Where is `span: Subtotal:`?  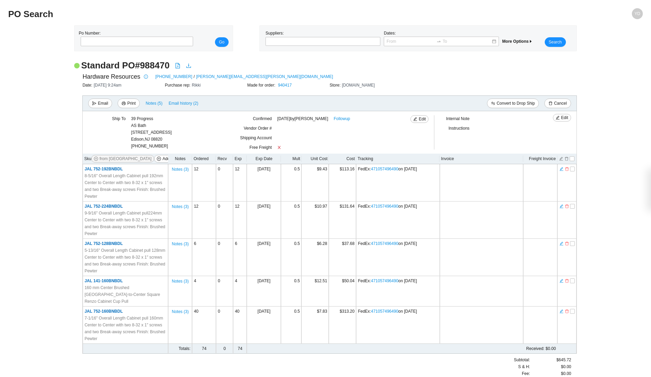 span: Subtotal: is located at coordinates (522, 360).